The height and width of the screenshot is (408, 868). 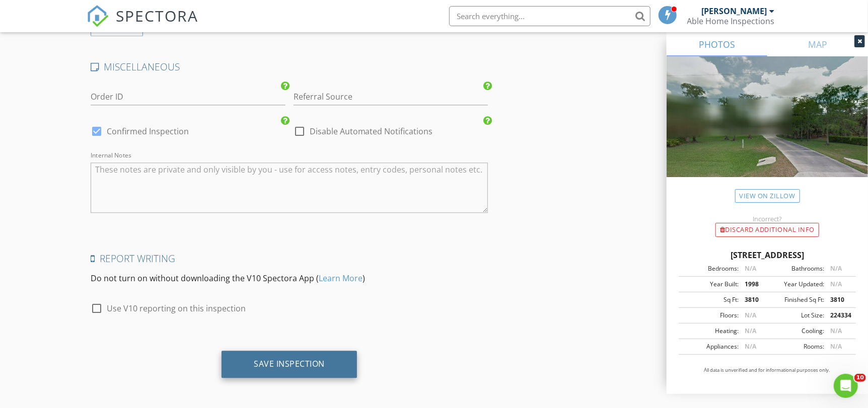 I want to click on label: Confirmed Inspection, so click(x=147, y=131).